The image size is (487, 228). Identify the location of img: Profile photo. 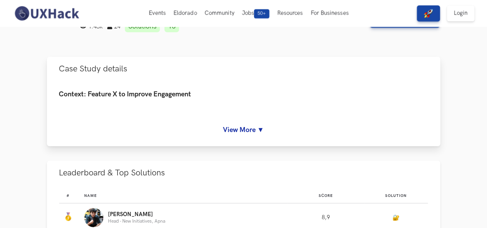
(94, 218).